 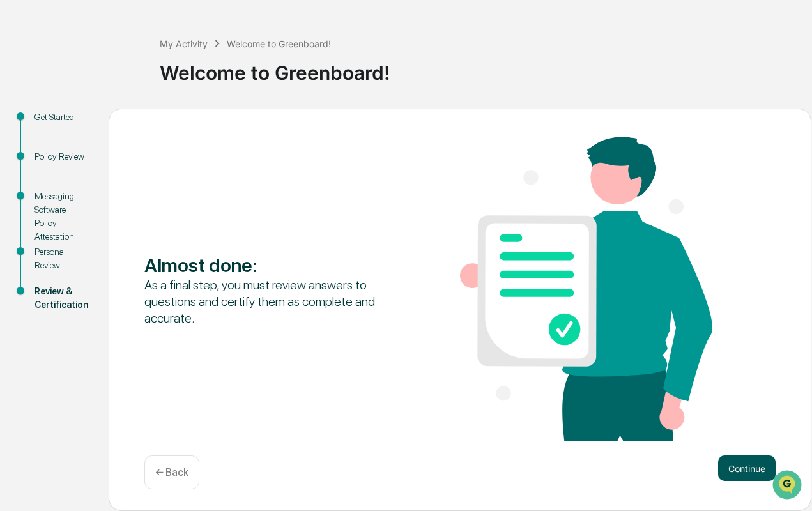 I want to click on div: Messaging Software Policy Attestation, so click(x=62, y=216).